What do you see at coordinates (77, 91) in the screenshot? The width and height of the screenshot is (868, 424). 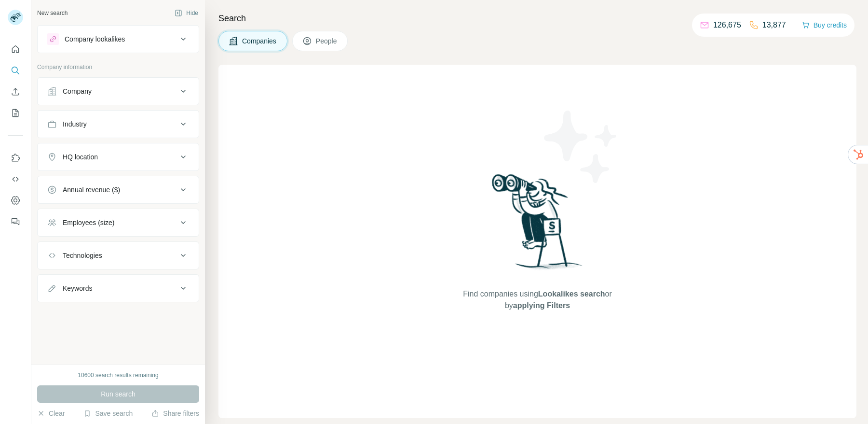 I see `div: Company` at bounding box center [77, 91].